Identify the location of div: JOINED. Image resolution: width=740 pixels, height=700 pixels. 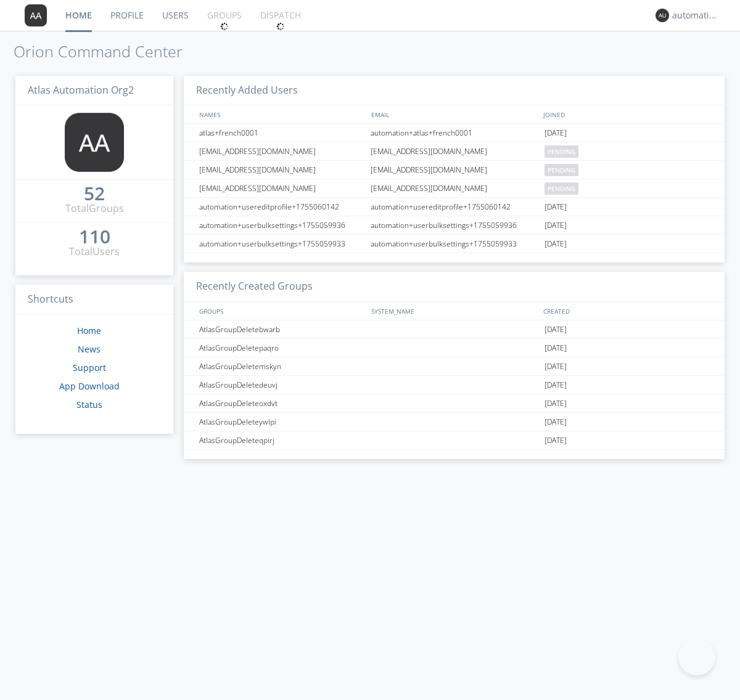
(626, 114).